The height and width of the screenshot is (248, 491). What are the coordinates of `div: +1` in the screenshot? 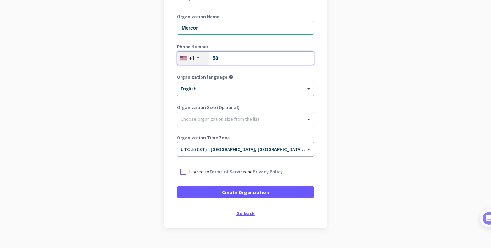 It's located at (192, 58).